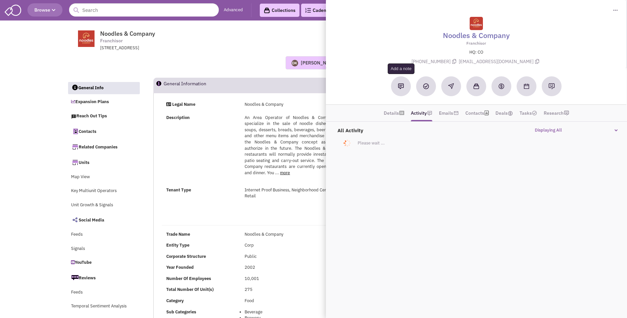  What do you see at coordinates (104, 263) in the screenshot?
I see `a: YouTube` at bounding box center [104, 263].